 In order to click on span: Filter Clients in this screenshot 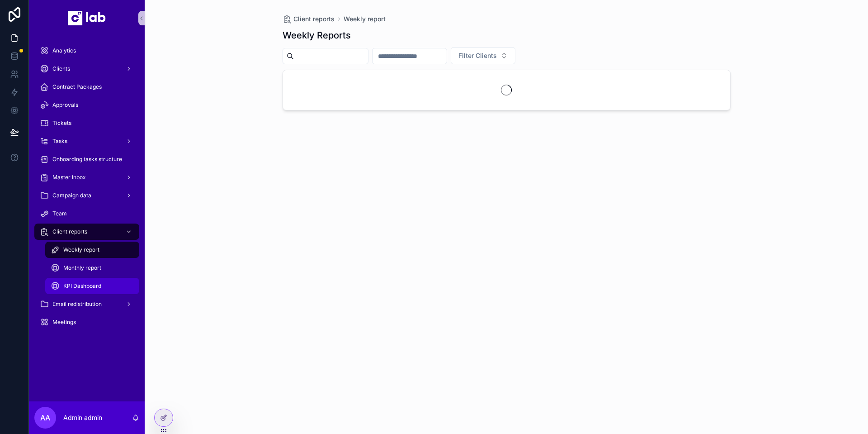, I will do `click(477, 56)`.